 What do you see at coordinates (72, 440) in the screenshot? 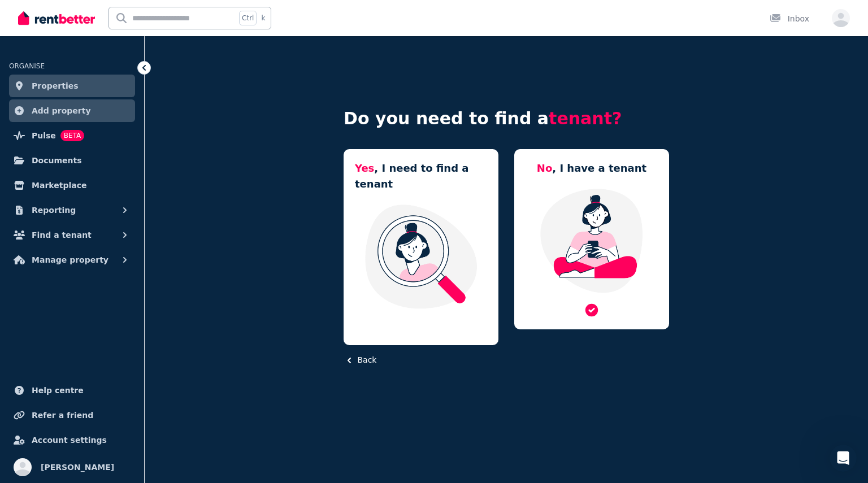
I see `a: Account settings` at bounding box center [72, 440].